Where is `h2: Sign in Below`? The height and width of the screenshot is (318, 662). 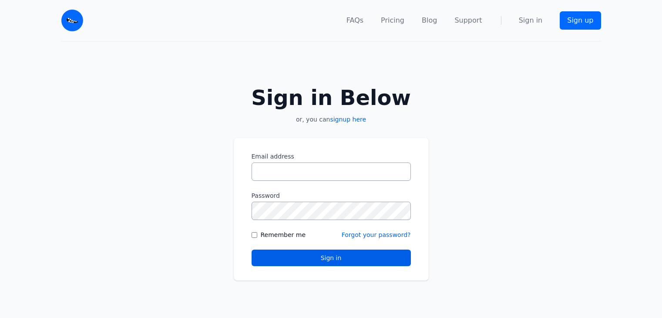 h2: Sign in Below is located at coordinates (331, 98).